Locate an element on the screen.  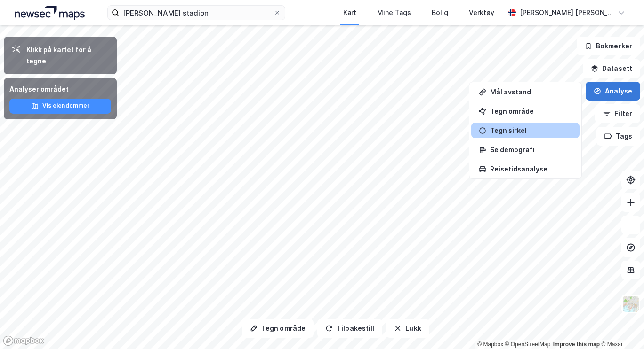
button: Analyse is located at coordinates (613, 91).